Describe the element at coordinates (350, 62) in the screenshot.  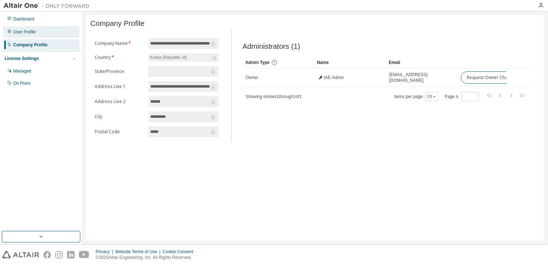
I see `div: Name` at that location.